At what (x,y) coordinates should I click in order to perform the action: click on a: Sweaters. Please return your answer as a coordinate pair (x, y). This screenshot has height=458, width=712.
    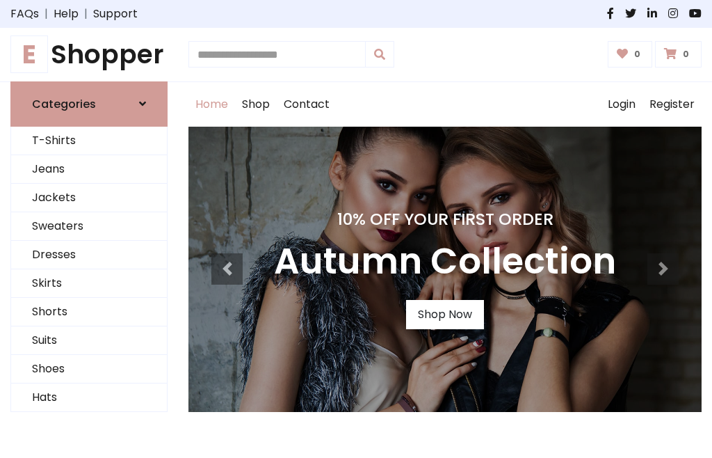
    Looking at the image, I should click on (89, 226).